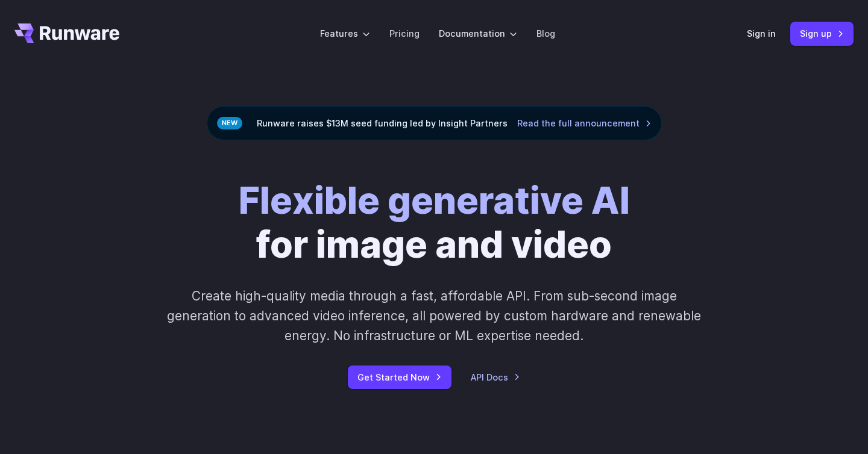 The width and height of the screenshot is (868, 454). What do you see at coordinates (434, 316) in the screenshot?
I see `p: Create high-quality media through a fast, affordable API. From sub-second image generation to adv...` at bounding box center [434, 316].